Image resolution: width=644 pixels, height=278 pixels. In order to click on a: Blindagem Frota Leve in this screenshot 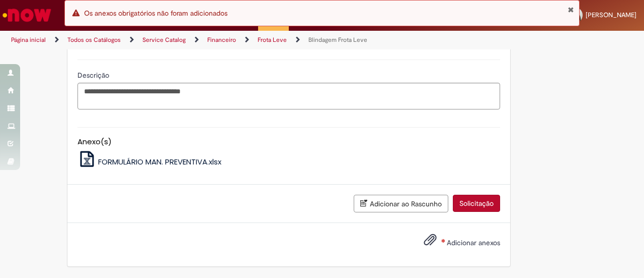, I will do `click(337, 40)`.